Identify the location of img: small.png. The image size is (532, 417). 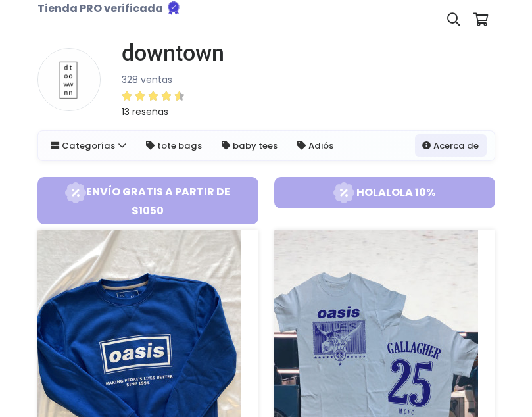
(69, 80).